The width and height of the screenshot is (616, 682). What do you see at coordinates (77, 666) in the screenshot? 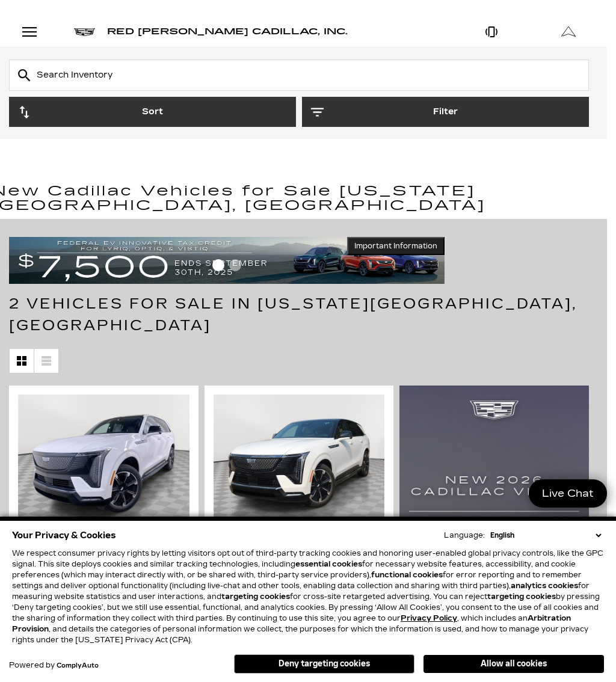
I see `a: ComplyAuto` at bounding box center [77, 666].